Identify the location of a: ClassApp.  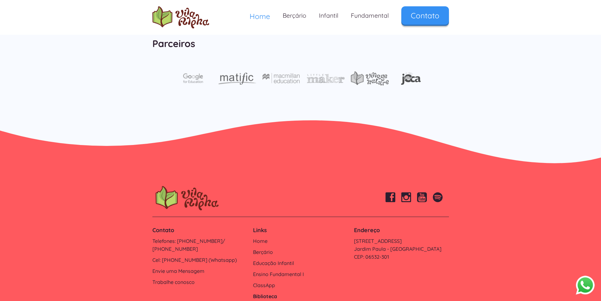
(301, 285).